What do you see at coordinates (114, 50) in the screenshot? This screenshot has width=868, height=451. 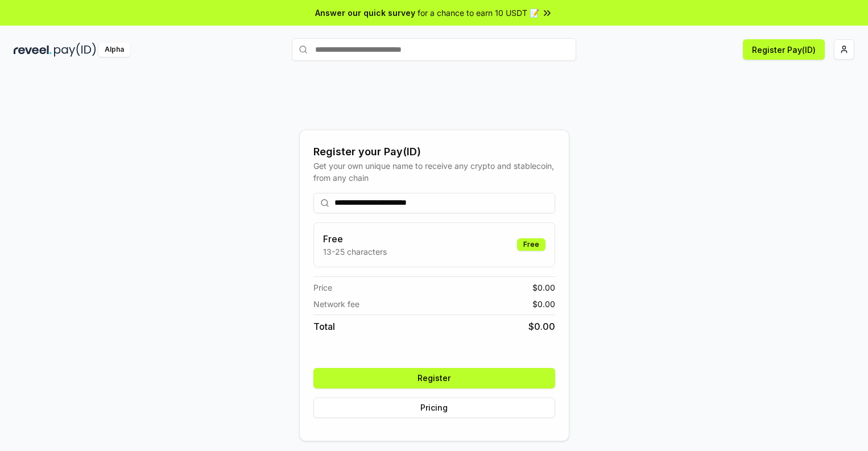 I see `div: Alpha` at bounding box center [114, 50].